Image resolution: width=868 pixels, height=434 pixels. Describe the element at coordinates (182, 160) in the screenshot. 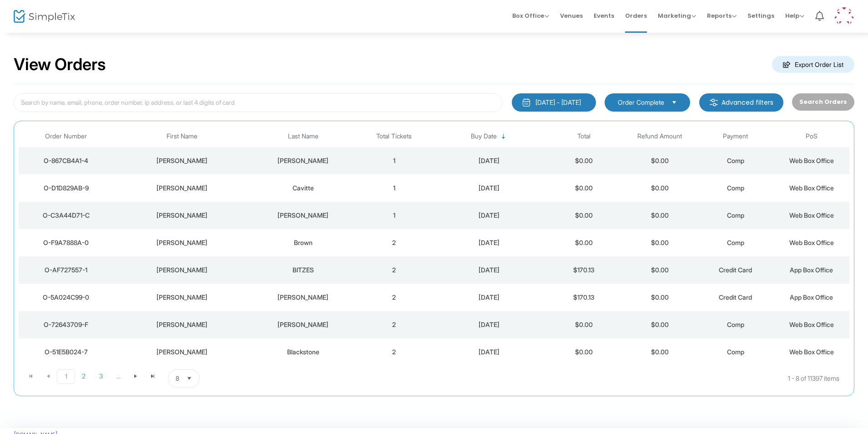

I see `div: Cecilia` at that location.